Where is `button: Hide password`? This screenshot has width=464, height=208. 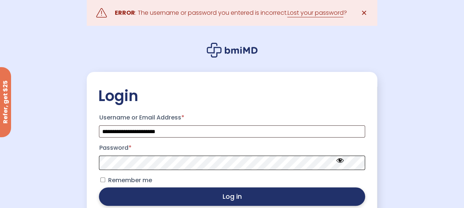 button: Hide password is located at coordinates (340, 163).